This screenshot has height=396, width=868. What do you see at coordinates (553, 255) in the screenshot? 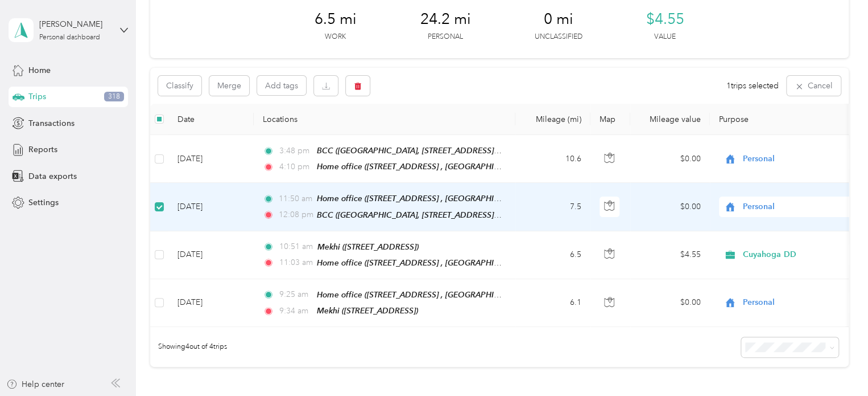
I see `td: 6.5` at bounding box center [553, 255].